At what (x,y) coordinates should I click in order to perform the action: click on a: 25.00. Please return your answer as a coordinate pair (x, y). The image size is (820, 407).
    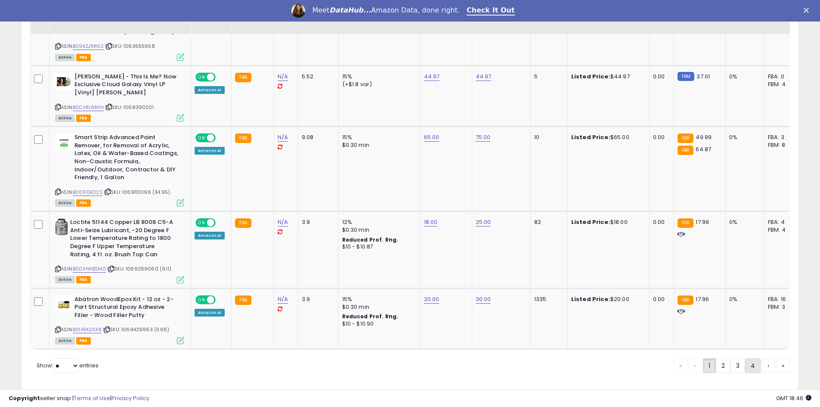
    Looking at the image, I should click on (483, 222).